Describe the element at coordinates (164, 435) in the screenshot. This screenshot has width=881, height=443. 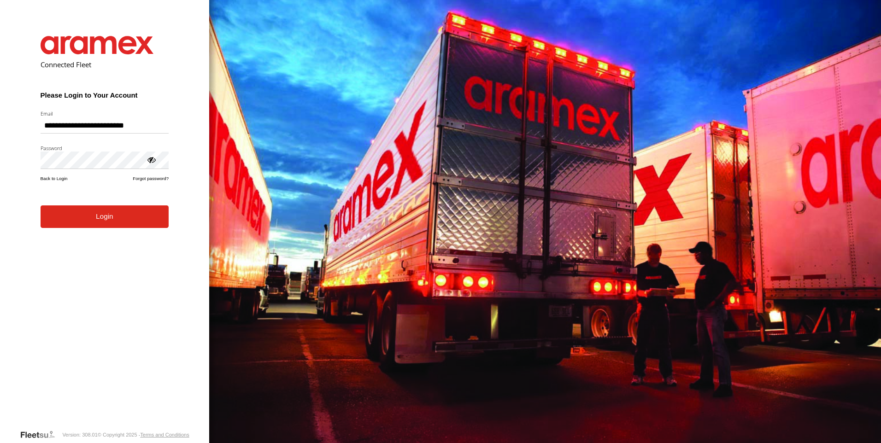
I see `a: Terms and Conditions` at that location.